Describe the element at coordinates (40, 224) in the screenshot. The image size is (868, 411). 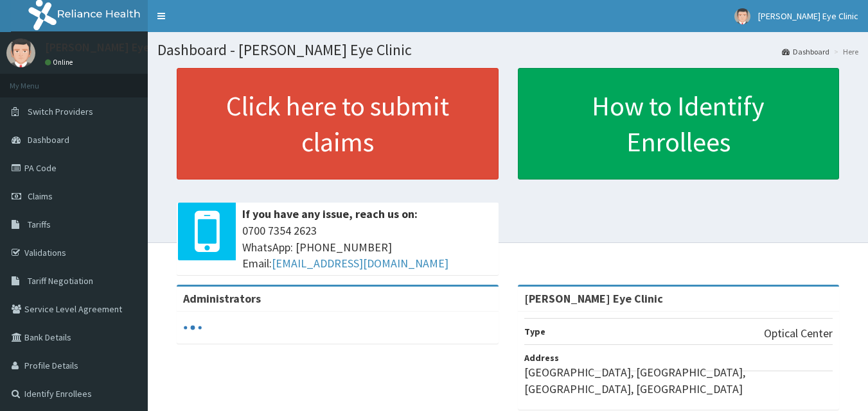
I see `span: Tariffs` at that location.